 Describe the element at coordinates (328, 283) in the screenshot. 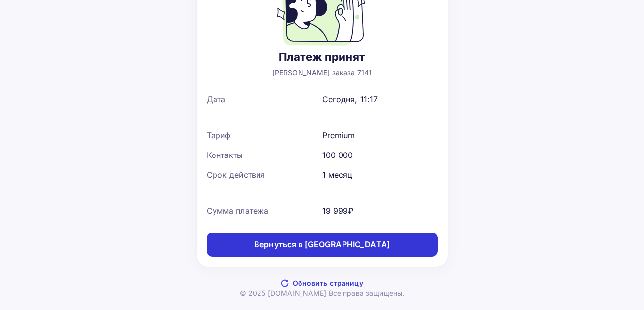

I see `span: Обновить страницу` at that location.